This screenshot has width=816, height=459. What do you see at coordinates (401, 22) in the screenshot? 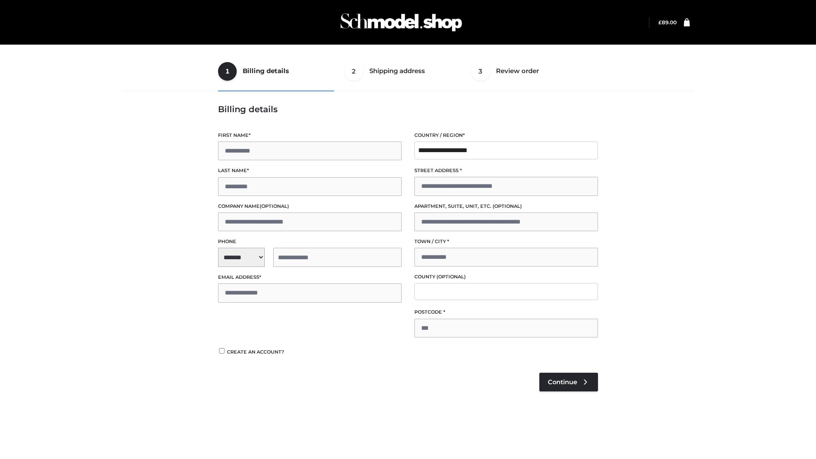
I see `a: Schmodel Admin 964` at bounding box center [401, 22].